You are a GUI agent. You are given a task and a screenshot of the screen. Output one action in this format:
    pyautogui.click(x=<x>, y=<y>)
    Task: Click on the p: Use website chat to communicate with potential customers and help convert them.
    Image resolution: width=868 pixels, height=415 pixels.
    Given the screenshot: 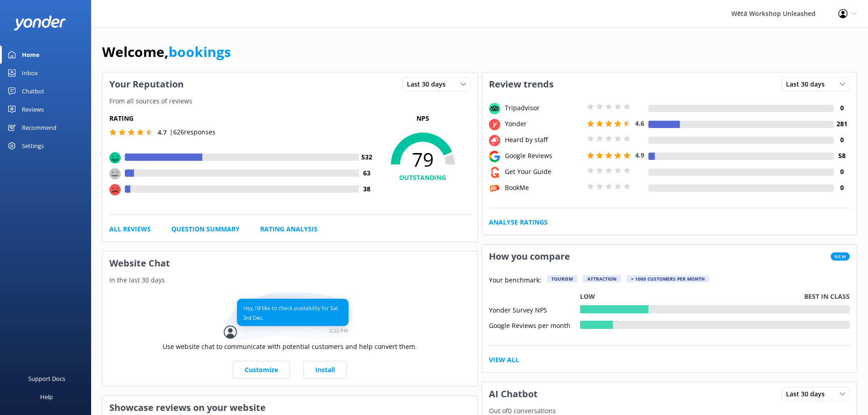 What is the action you would take?
    pyautogui.click(x=290, y=347)
    